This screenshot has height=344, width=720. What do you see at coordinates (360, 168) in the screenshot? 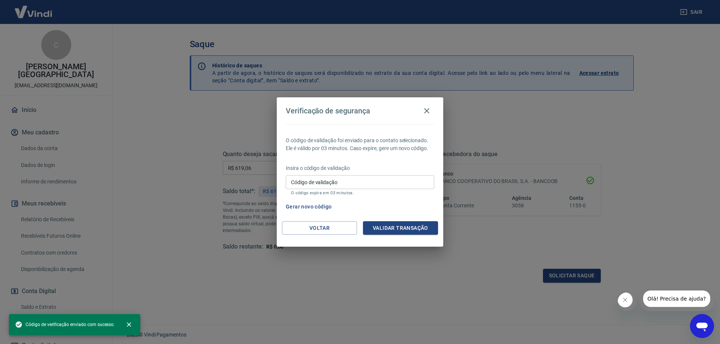
I see `p: Insira o código de validação` at bounding box center [360, 168].